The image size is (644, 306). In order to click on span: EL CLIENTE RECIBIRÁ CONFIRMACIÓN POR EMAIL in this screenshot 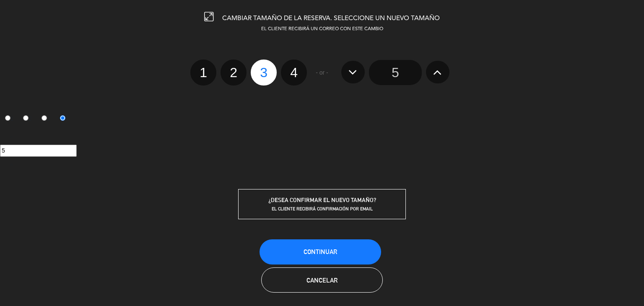, I will do `click(322, 209)`.